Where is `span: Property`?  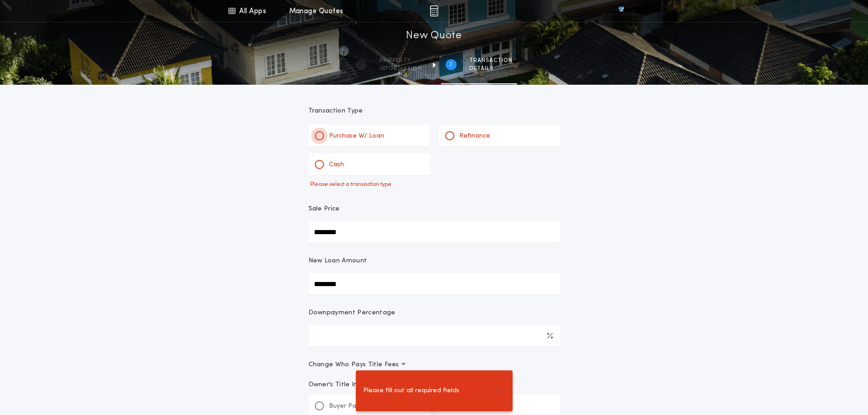 span: Property is located at coordinates (400, 60).